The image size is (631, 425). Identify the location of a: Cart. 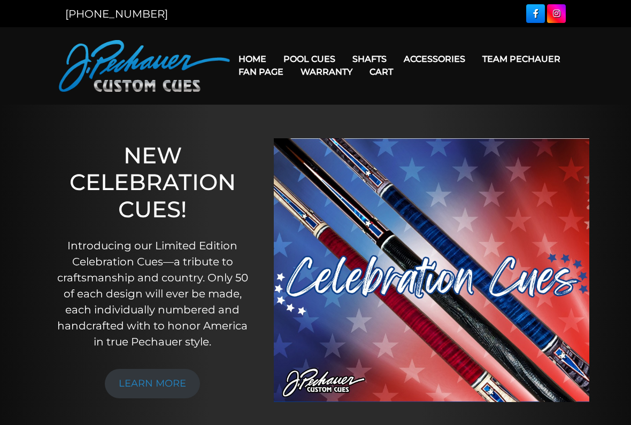
(381, 72).